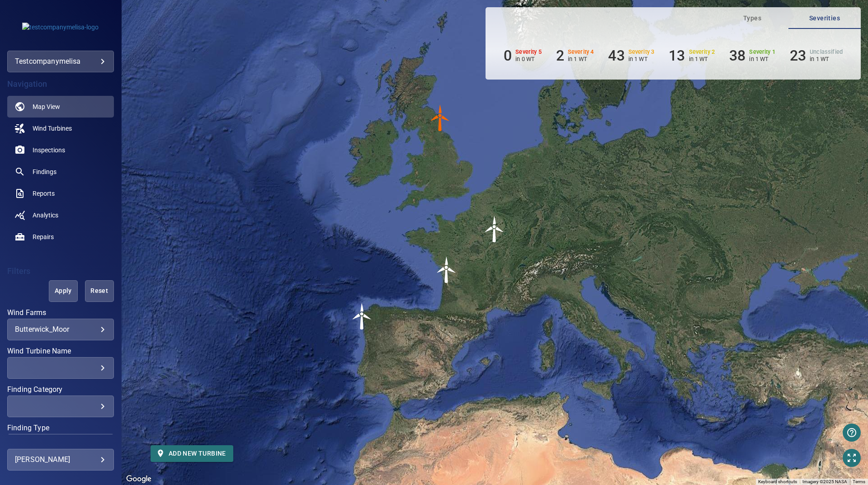 This screenshot has width=868, height=485. What do you see at coordinates (441, 118) in the screenshot?
I see `gmp-advanced-marker: WTG_4` at bounding box center [441, 118].